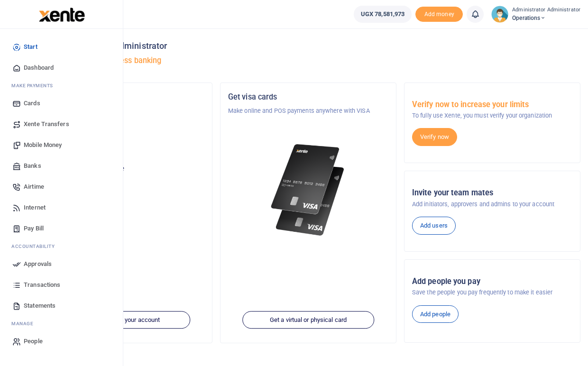 Image resolution: width=588 pixels, height=366 pixels. Describe the element at coordinates (492, 204) in the screenshot. I see `p: Add initiators, approvers and admins to your account` at that location.